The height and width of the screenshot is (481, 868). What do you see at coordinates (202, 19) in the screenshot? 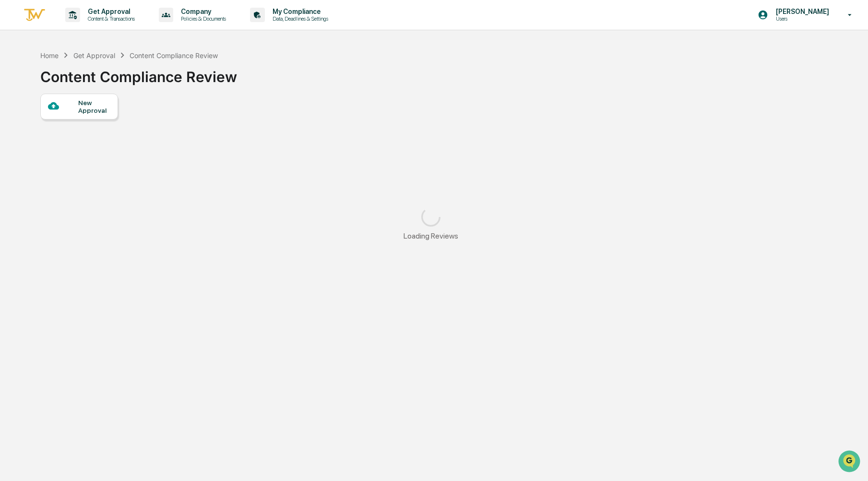
I see `p: Policies & Documents` at bounding box center [202, 19].